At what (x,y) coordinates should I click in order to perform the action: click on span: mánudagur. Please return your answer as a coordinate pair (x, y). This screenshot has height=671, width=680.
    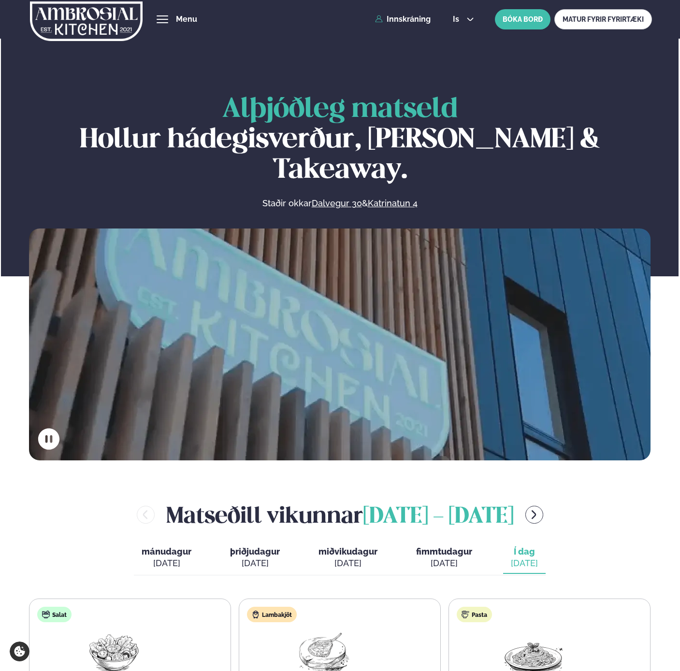
    Looking at the image, I should click on (166, 551).